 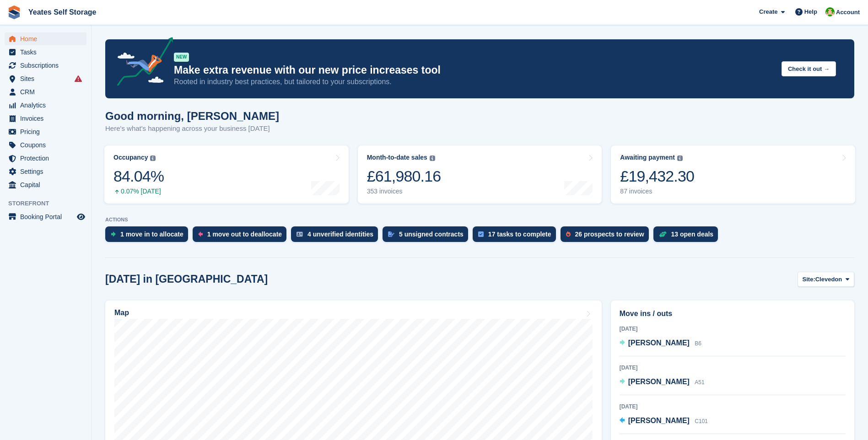 What do you see at coordinates (200, 234) in the screenshot?
I see `img: move_outs_to_deallocate_icon-f764333ba52eb49d3ac5e1228854f67142a1ed5810a6f6cc68b1a99e826820c5.svg` at bounding box center [200, 234].